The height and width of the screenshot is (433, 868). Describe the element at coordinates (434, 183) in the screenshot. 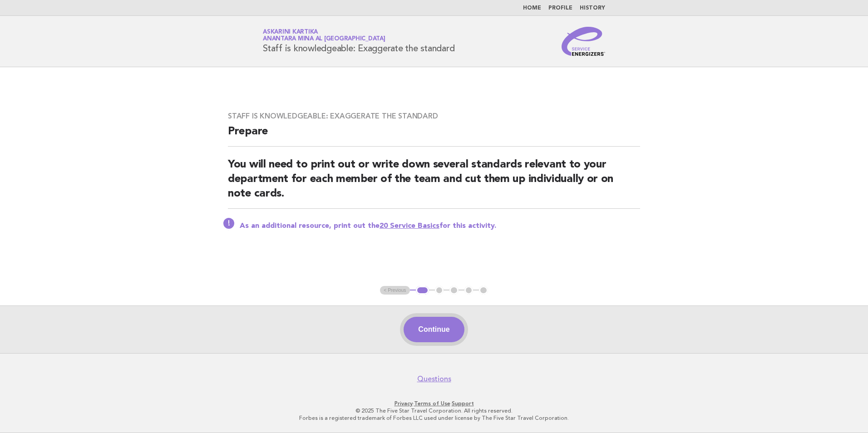

I see `h2: You will need to print out or write down several standards relevant to your department for each m...` at that location.